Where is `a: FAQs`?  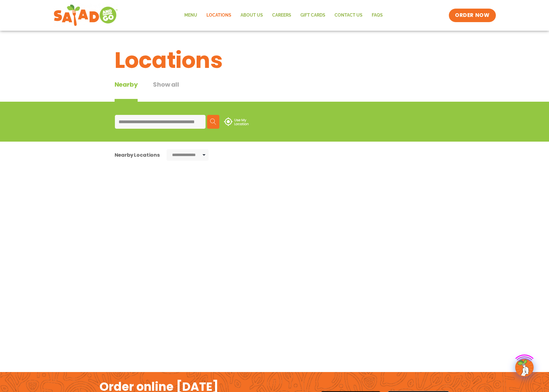 a: FAQs is located at coordinates (377, 16).